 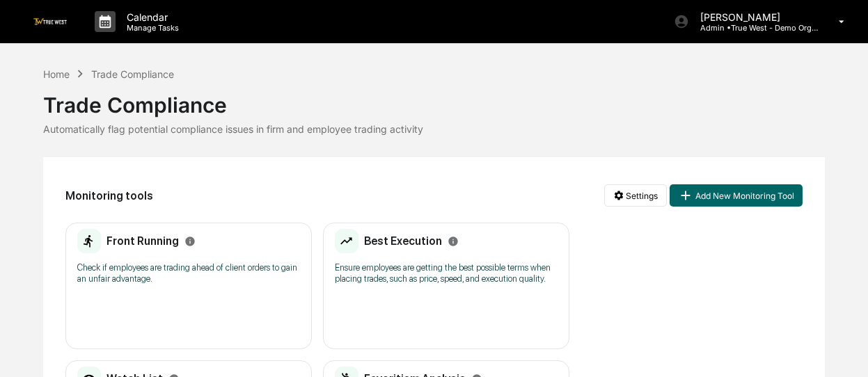 I want to click on button: Add New Monitoring Tool, so click(x=735, y=195).